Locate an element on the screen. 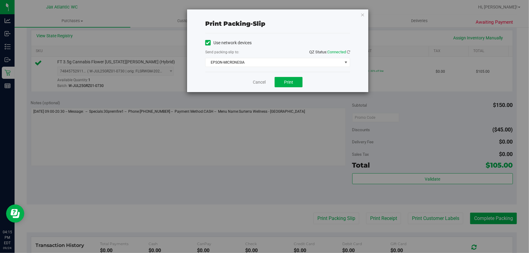 This screenshot has height=253, width=529. span: Print packing-slip is located at coordinates (235, 24).